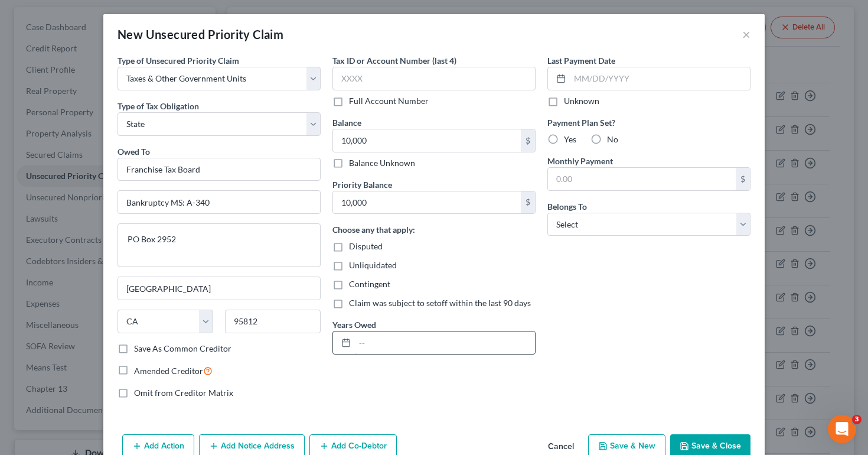 This screenshot has width=868, height=455. What do you see at coordinates (613, 139) in the screenshot?
I see `span: No` at bounding box center [613, 139].